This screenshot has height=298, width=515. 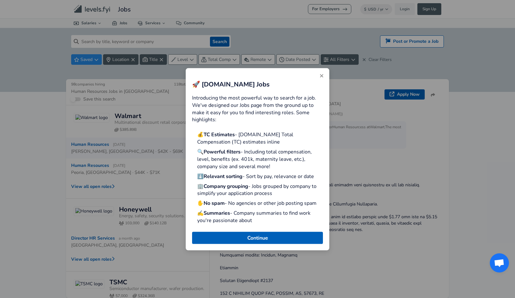 What do you see at coordinates (260, 217) in the screenshot?
I see `p: ✍️ - Company summaries to find work you're passionate about` at bounding box center [260, 217].